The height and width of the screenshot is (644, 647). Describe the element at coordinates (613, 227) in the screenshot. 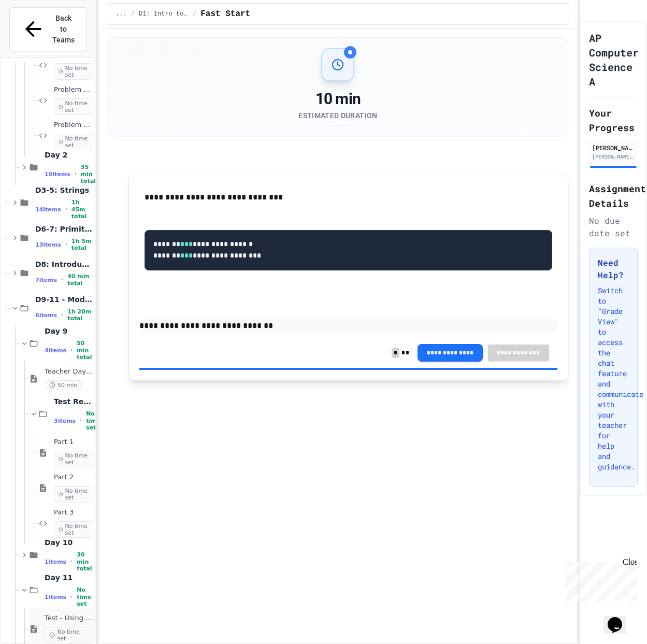

I see `div: No due date set` at that location.